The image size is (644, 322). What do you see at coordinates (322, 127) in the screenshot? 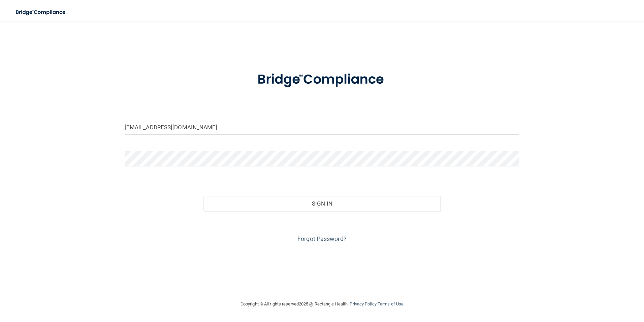
I see `input: Email` at bounding box center [322, 127].